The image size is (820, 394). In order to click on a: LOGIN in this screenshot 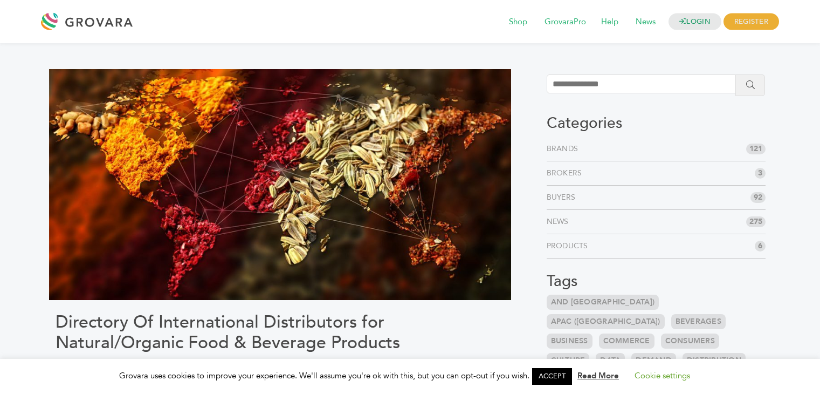, I will do `click(695, 22)`.